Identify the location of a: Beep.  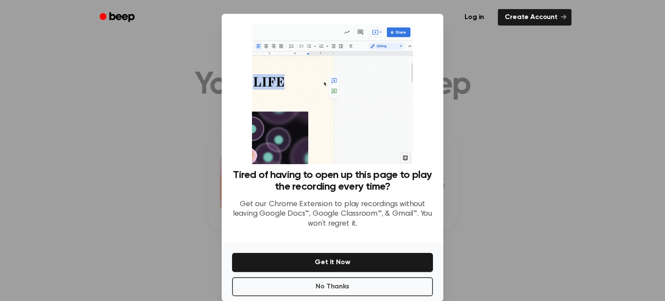
(118, 17).